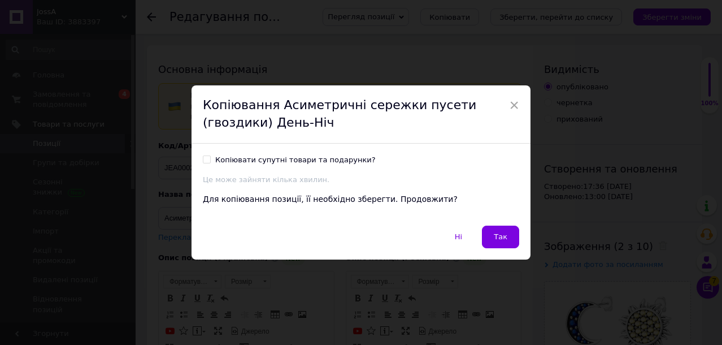  I want to click on div: Для копіювання позиції, її необхідно зберегти. Продовжити?, so click(361, 199).